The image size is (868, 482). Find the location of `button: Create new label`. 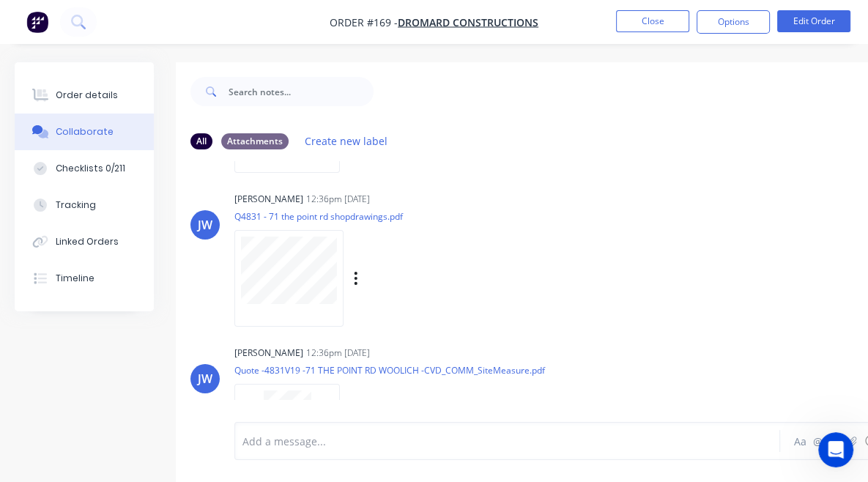

button: Create new label is located at coordinates (346, 141).